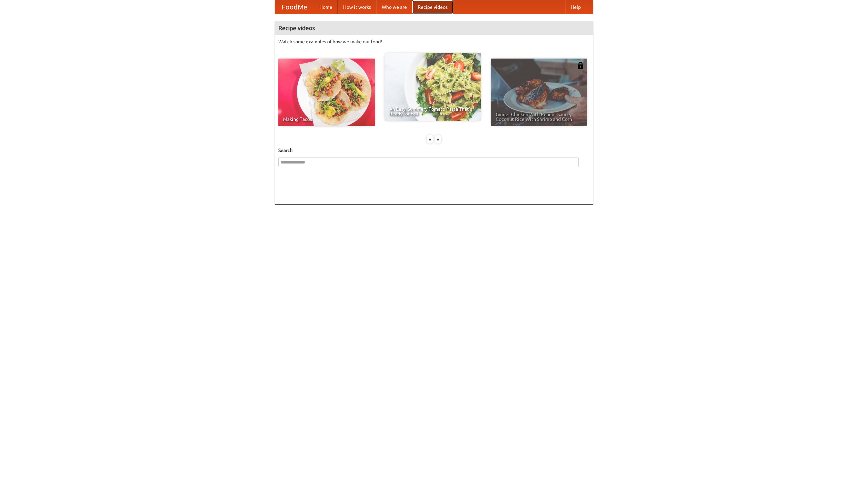 The image size is (868, 479). Describe the element at coordinates (326, 92) in the screenshot. I see `a: Making Tacos` at that location.